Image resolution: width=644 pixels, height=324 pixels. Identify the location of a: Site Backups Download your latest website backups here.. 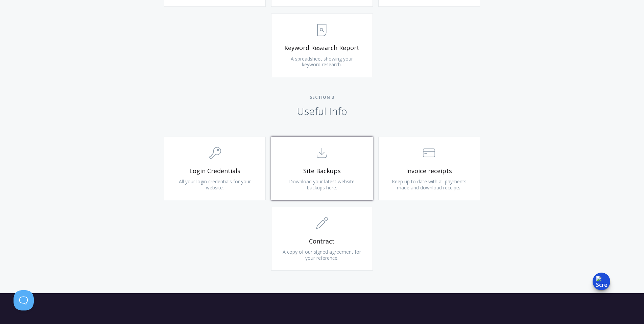
(322, 168).